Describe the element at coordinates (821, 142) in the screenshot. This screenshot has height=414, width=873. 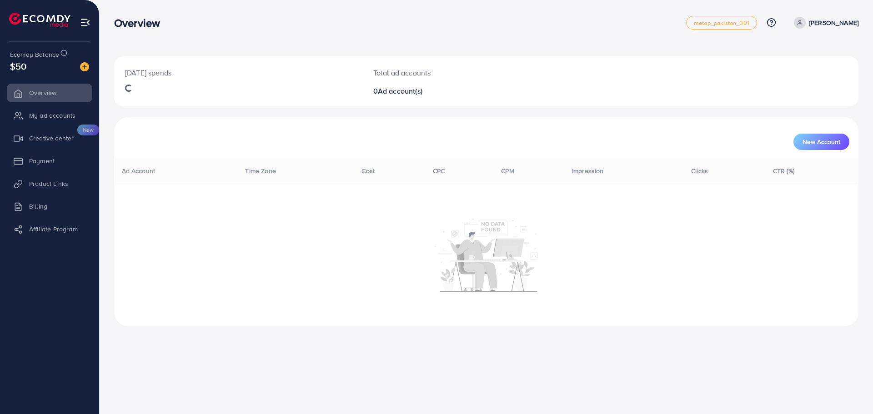
I see `span: New Account` at that location.